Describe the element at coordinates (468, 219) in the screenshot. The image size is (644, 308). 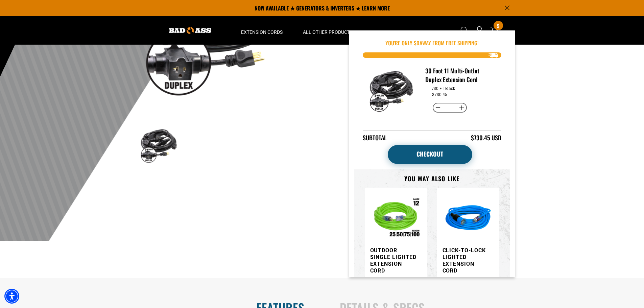
I see `img: blue` at that location.